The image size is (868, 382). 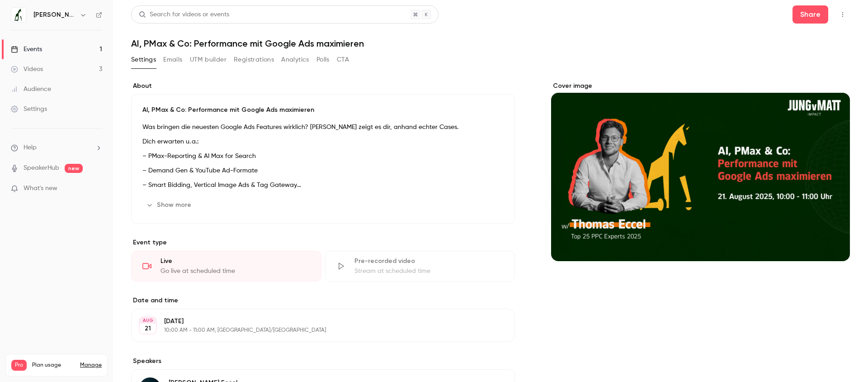 What do you see at coordinates (91, 365) in the screenshot?
I see `a: Manage` at bounding box center [91, 365].